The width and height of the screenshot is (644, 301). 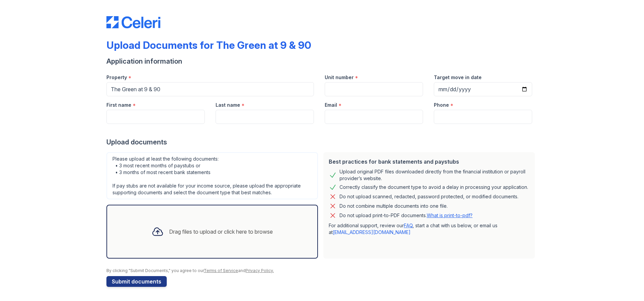 I want to click on p: For additional support, review our , start a chat with us below, or email us at, so click(x=429, y=229).